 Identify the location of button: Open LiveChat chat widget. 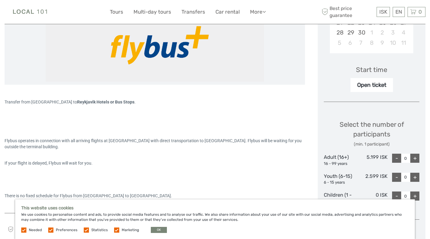
(73, 13).